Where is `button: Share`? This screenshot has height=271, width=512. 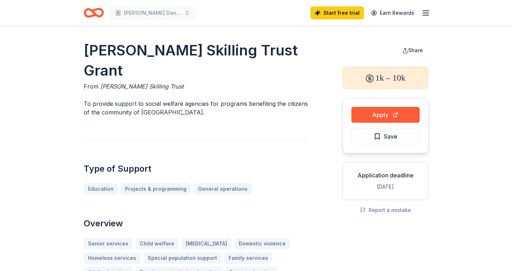
button: Share is located at coordinates (413, 50).